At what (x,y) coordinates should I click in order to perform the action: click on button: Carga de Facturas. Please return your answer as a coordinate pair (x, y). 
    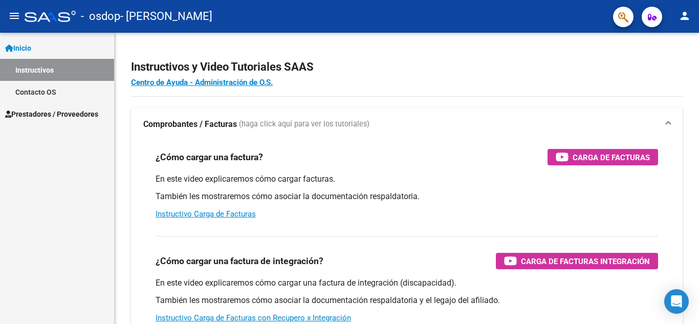
    Looking at the image, I should click on (603, 157).